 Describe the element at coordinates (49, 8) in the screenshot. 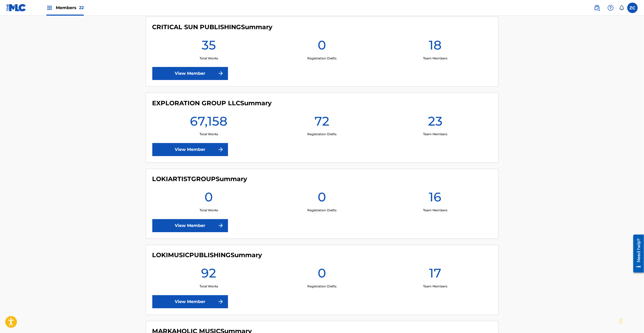

I see `img: Top Rightsholders` at that location.